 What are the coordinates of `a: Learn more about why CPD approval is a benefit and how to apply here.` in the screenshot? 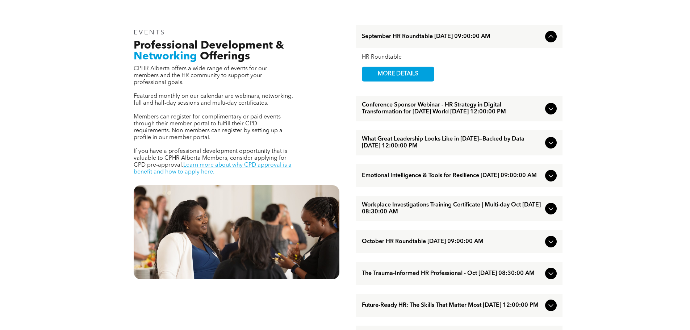 It's located at (213, 169).